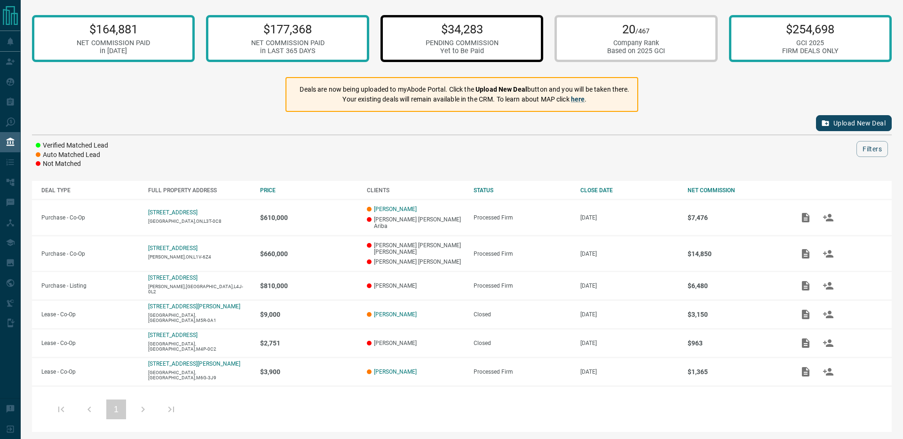 Image resolution: width=903 pixels, height=439 pixels. I want to click on button: 1, so click(116, 410).